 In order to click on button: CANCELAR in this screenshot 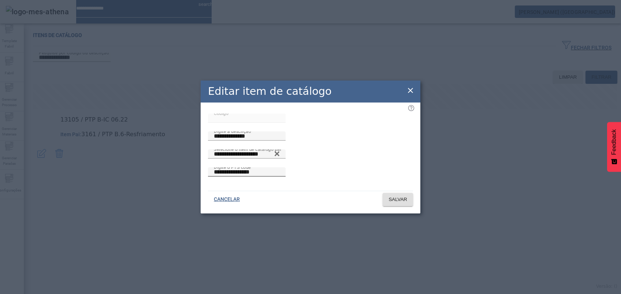, I will do `click(227, 199)`.